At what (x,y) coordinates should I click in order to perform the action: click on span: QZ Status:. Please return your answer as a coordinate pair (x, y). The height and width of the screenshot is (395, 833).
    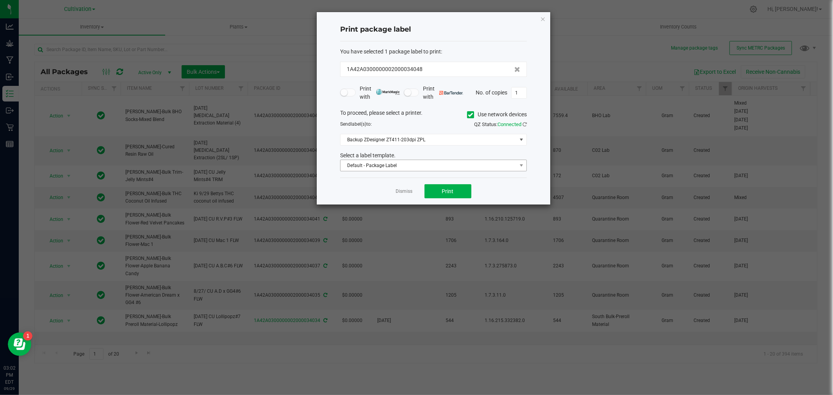
    Looking at the image, I should click on (500, 124).